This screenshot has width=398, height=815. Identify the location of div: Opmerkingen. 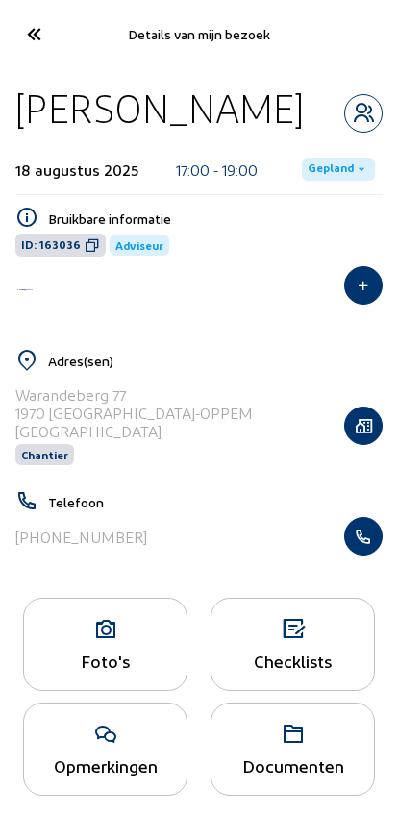
(105, 765).